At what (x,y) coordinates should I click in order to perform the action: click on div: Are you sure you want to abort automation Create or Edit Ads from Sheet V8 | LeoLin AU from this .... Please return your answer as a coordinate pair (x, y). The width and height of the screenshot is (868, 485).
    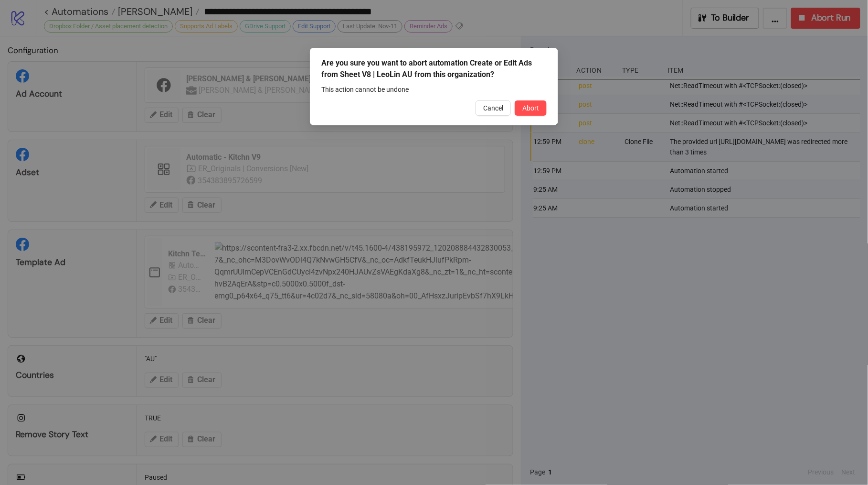
    Looking at the image, I should click on (434, 69).